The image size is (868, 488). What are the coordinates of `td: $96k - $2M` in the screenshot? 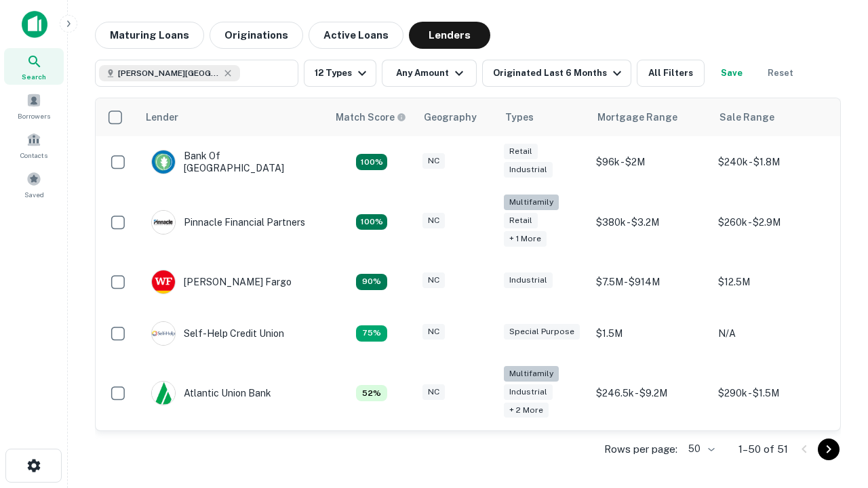 It's located at (651, 162).